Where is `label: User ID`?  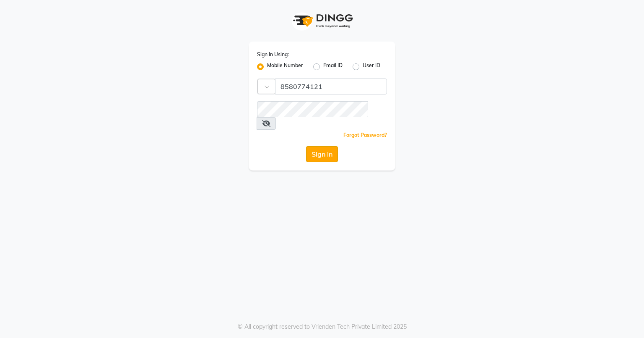
label: User ID is located at coordinates (372, 67).